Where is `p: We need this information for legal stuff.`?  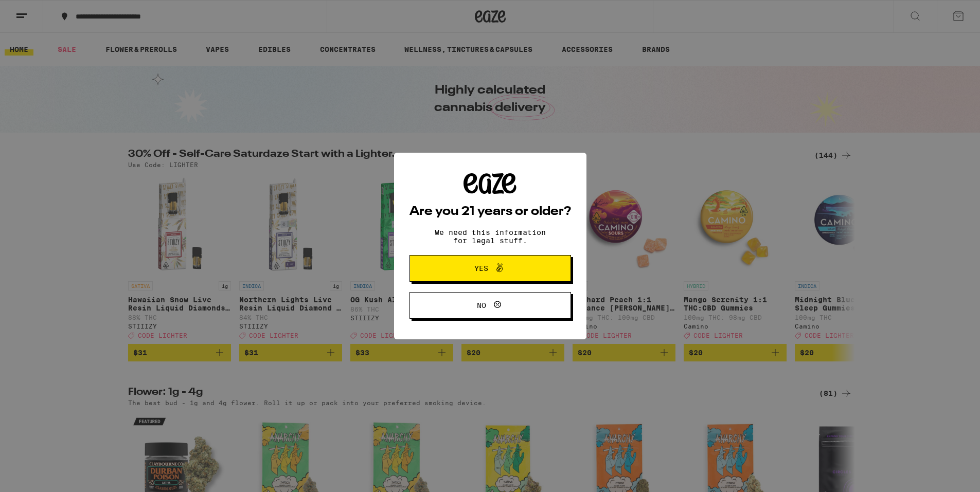
p: We need this information for legal stuff. is located at coordinates (490, 237).